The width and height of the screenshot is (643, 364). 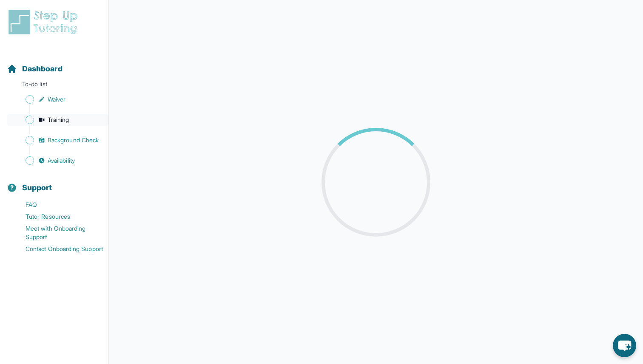 I want to click on a: Waiver, so click(x=57, y=100).